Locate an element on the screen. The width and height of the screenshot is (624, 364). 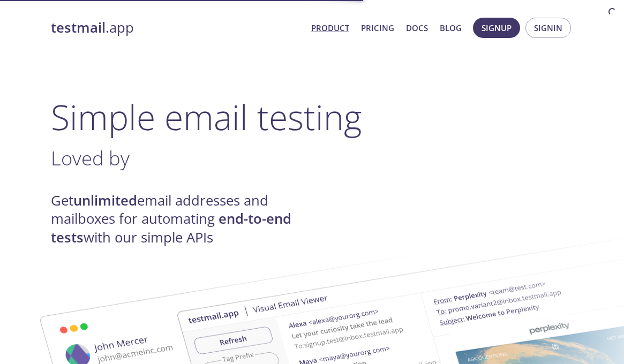
strong: end-to-end tests is located at coordinates (171, 228).